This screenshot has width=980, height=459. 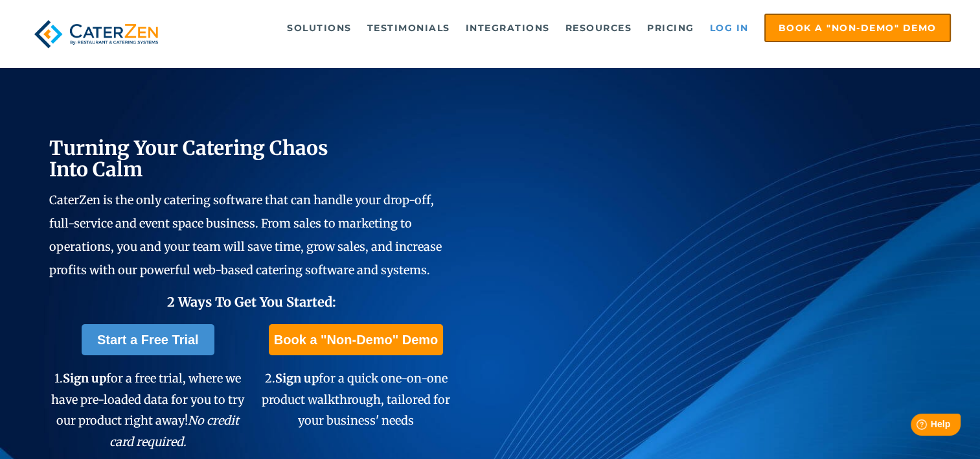 I want to click on span: 2 Ways To Get You Started:, so click(x=251, y=301).